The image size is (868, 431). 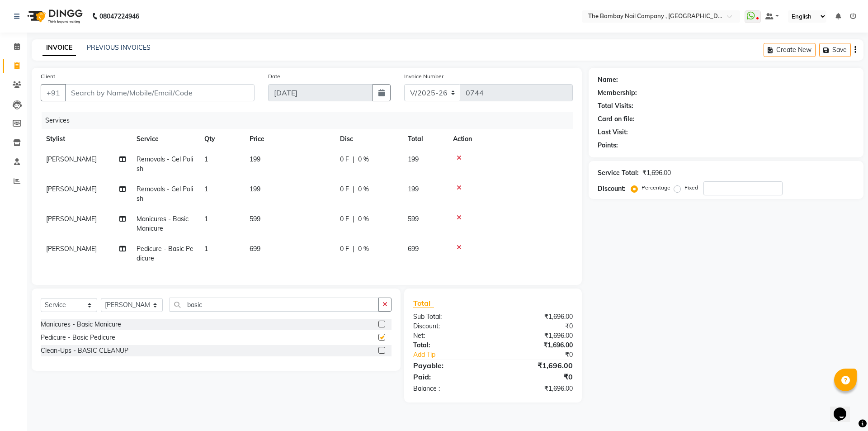 I want to click on th: Price, so click(x=289, y=138).